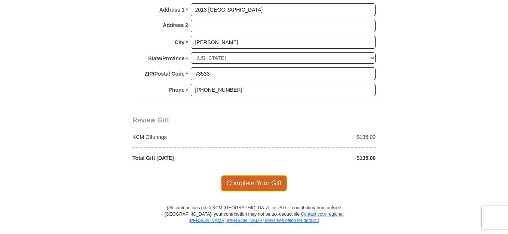  What do you see at coordinates (151, 120) in the screenshot?
I see `span: Review Gift` at bounding box center [151, 120].